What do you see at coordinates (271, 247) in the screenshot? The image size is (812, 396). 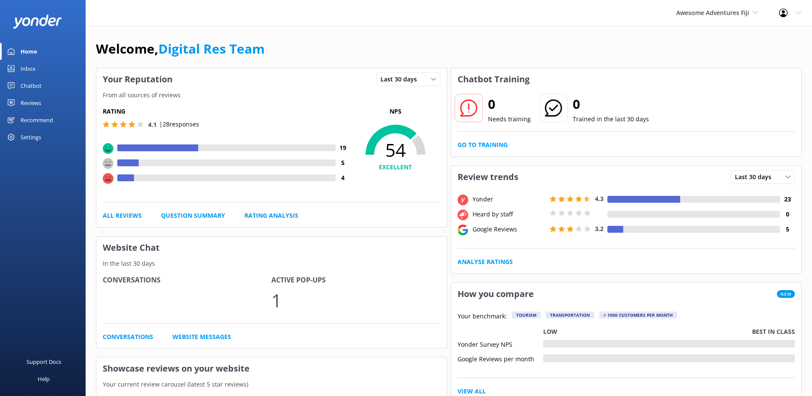 I see `h3: Website Chat` at bounding box center [271, 247].